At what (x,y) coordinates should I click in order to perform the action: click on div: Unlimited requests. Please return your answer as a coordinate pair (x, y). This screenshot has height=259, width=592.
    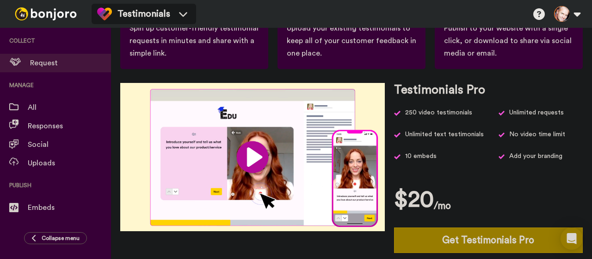
    Looking at the image, I should click on (537, 112).